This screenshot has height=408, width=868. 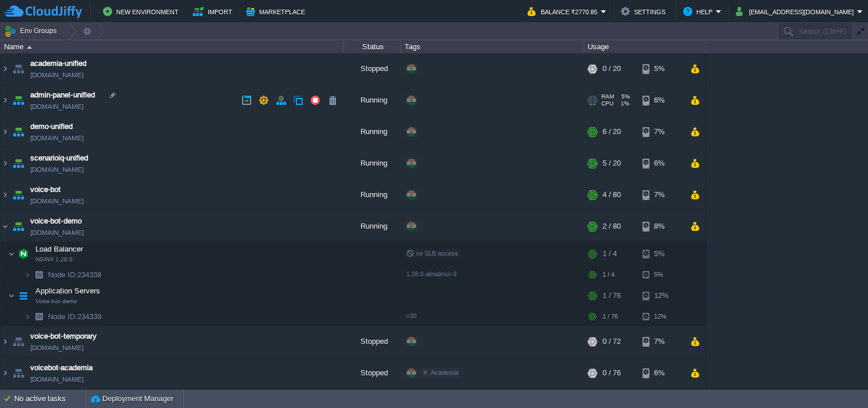 I want to click on div: 2 / 80, so click(x=612, y=227).